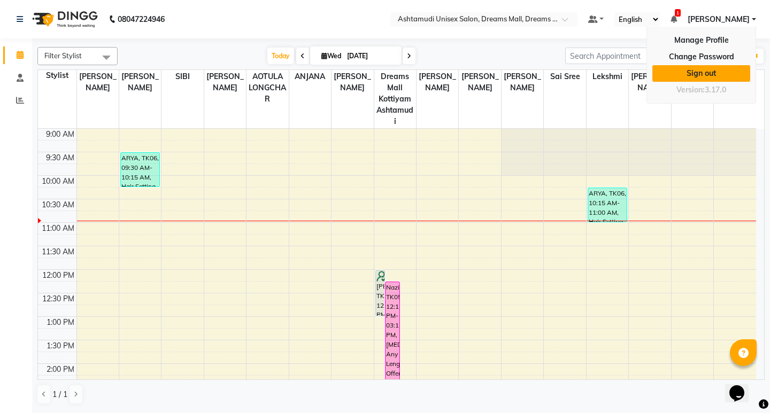 This screenshot has height=413, width=770. I want to click on span: Wed, so click(331, 56).